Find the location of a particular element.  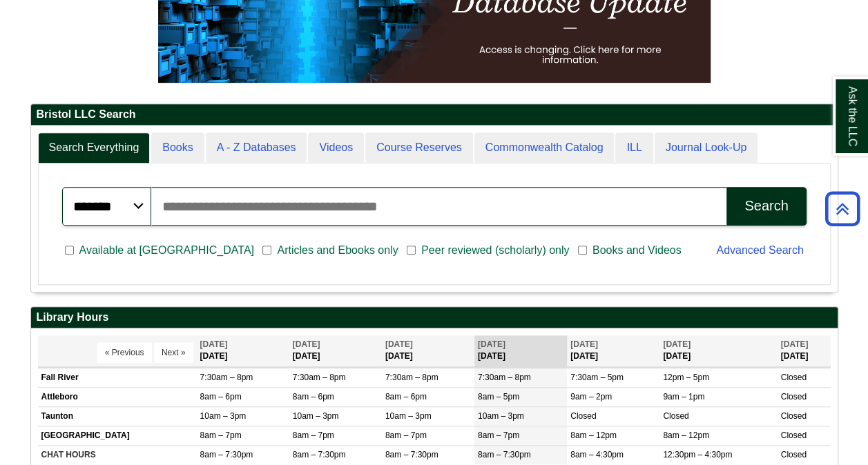

a: Back to Top is located at coordinates (842, 208).